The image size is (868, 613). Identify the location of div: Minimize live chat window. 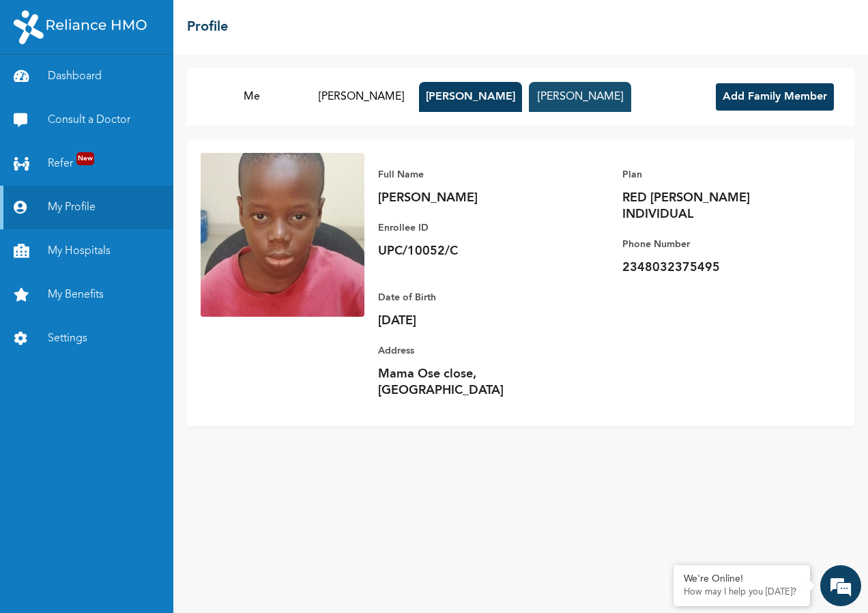
(240, 23).